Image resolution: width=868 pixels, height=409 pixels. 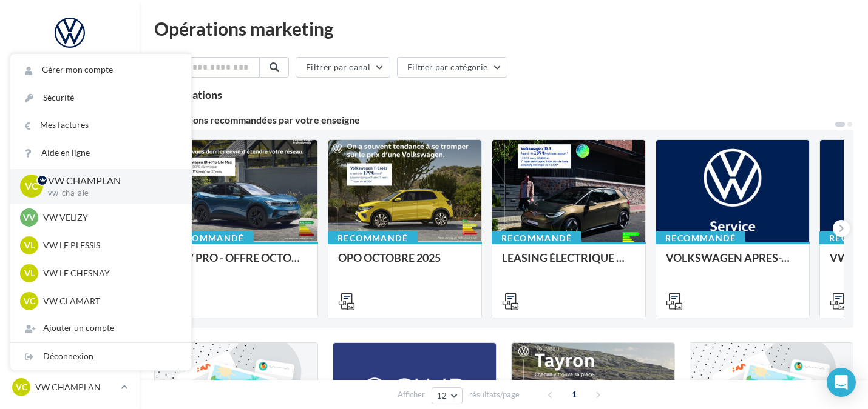 I want to click on div: Open Intercom Messenger, so click(x=842, y=383).